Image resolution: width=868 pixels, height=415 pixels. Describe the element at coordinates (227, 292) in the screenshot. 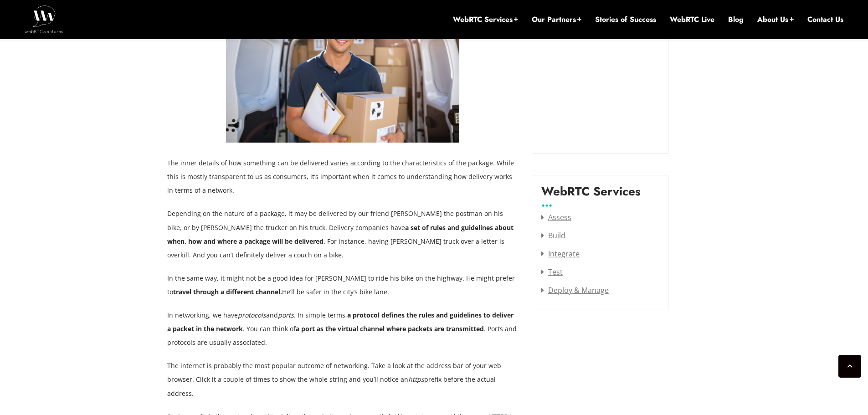

I see `strong: travel through a different channel.` at that location.